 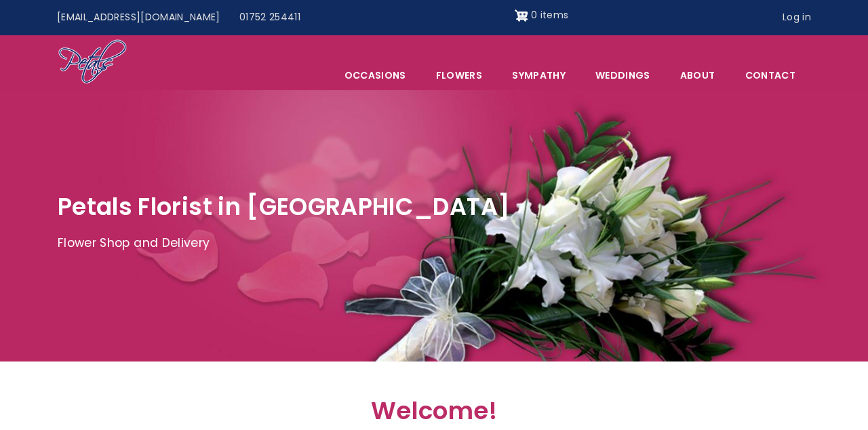 I want to click on a: Contact, so click(x=770, y=75).